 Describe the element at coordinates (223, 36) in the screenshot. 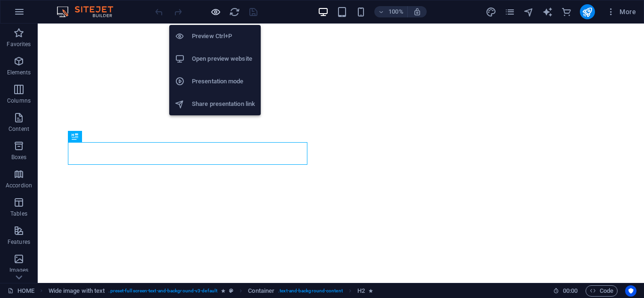

I see `h6: Preview Ctrl+P` at that location.